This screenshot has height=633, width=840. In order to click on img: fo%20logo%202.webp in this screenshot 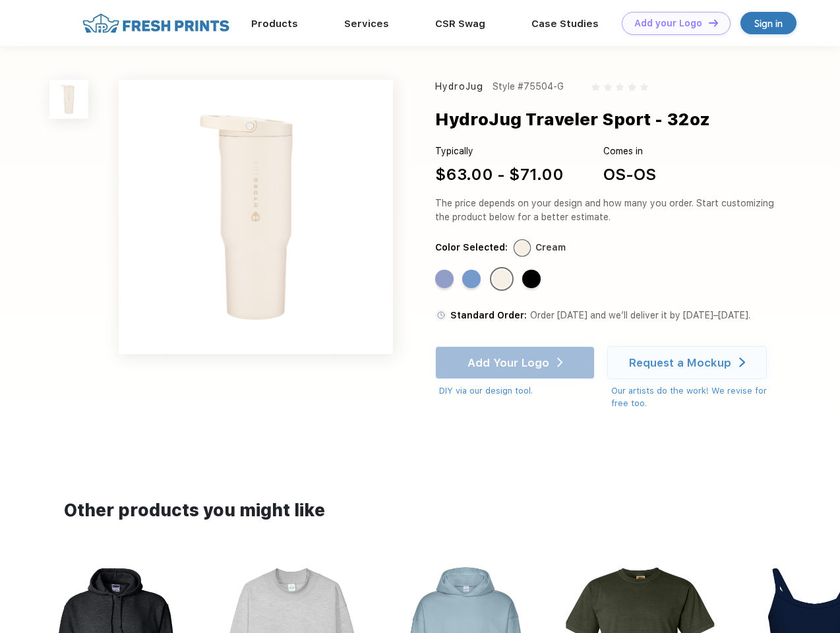, I will do `click(155, 23)`.